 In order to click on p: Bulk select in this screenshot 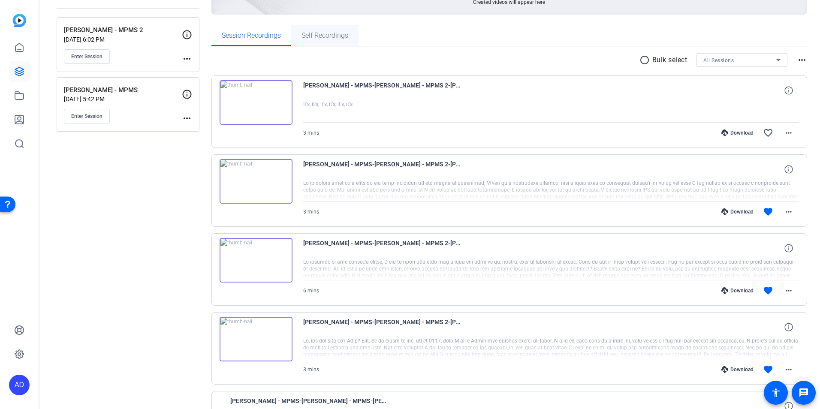, I will do `click(670, 60)`.